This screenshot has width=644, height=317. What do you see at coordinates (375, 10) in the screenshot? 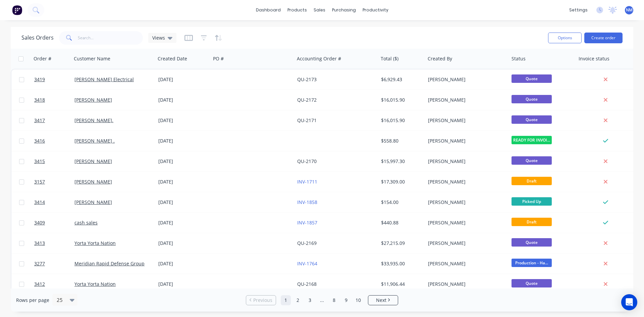
I see `div: productivity` at bounding box center [375, 10].